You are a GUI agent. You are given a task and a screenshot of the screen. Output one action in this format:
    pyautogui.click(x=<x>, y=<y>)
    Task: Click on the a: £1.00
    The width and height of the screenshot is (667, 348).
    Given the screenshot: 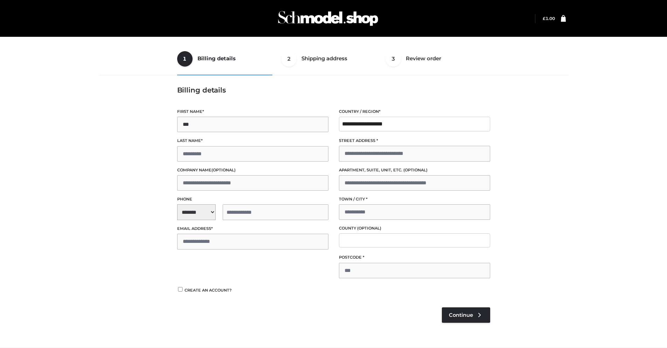 What is the action you would take?
    pyautogui.click(x=549, y=18)
    